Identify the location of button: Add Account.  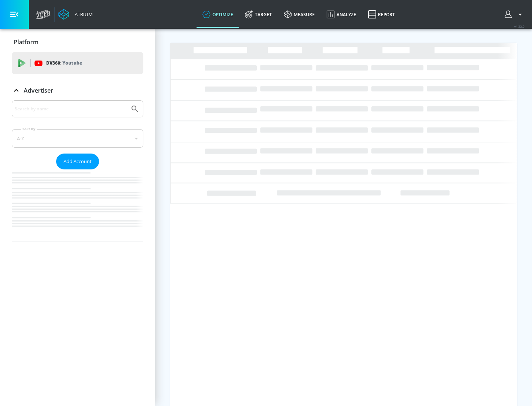
(78, 161).